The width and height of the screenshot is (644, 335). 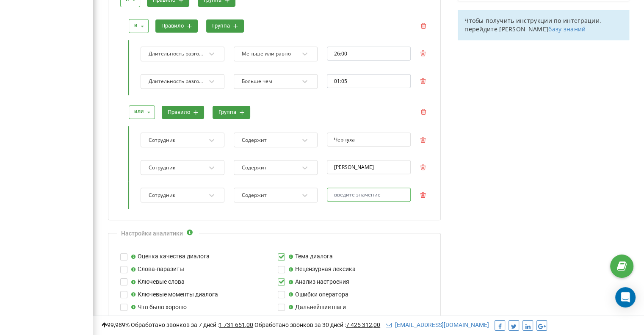 What do you see at coordinates (159, 308) in the screenshot?
I see `label: Что было хорошо` at bounding box center [159, 308].